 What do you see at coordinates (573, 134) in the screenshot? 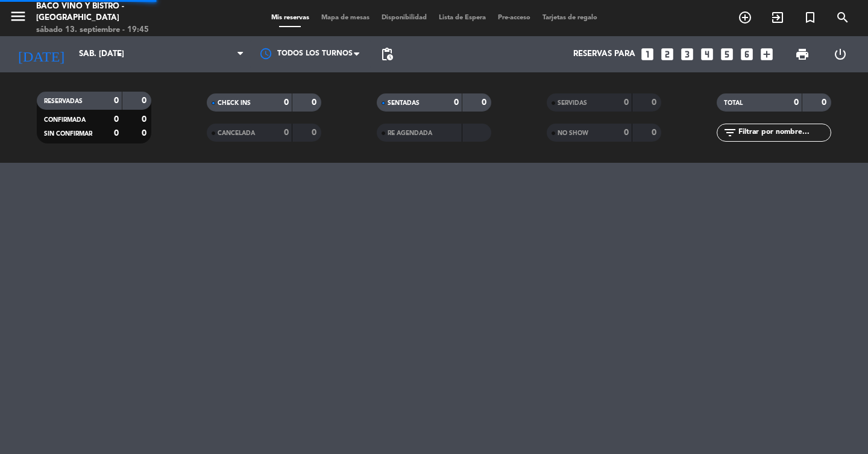
I see `span: NO SHOW` at bounding box center [573, 134].